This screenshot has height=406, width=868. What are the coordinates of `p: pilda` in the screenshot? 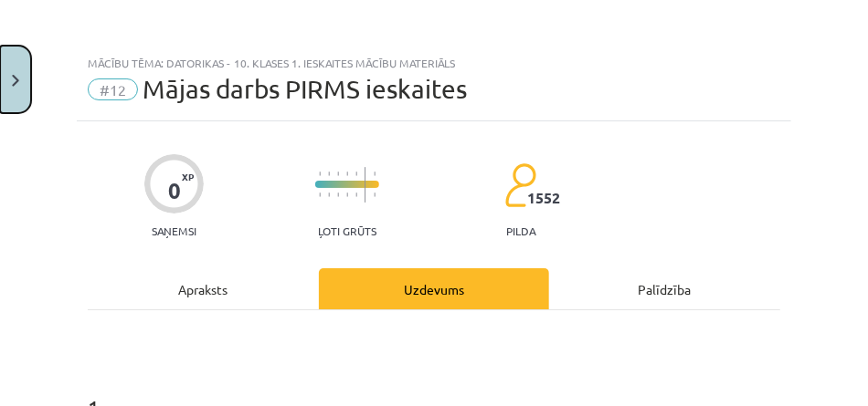 It's located at (521, 231).